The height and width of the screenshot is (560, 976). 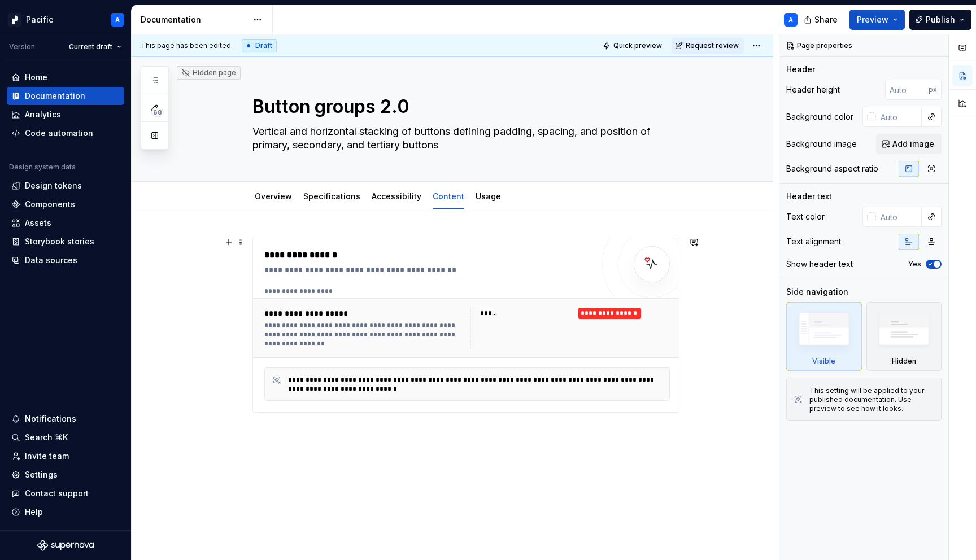 What do you see at coordinates (809, 196) in the screenshot?
I see `div: Header text` at bounding box center [809, 196].